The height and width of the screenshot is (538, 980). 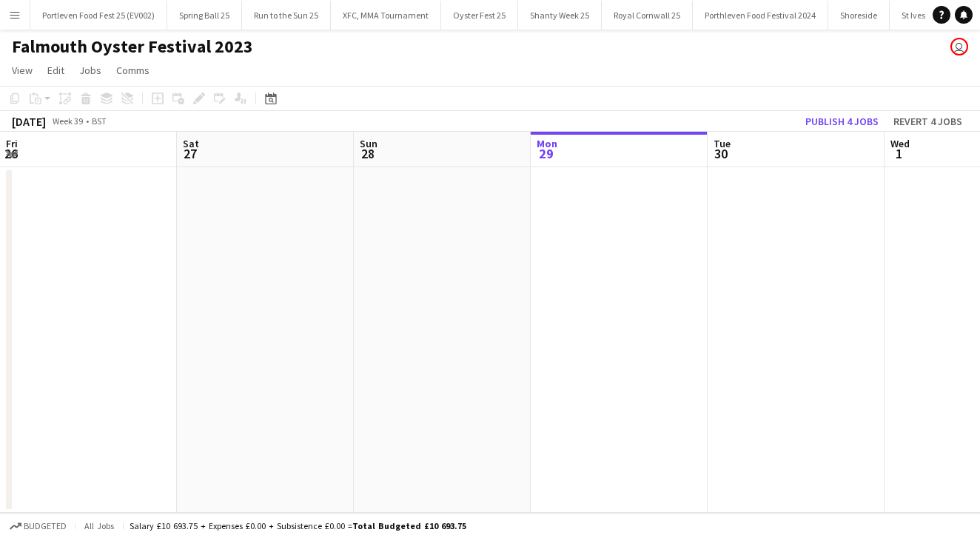 What do you see at coordinates (133, 47) in the screenshot?
I see `h1: Falmouth Oyster Festival 2023` at bounding box center [133, 47].